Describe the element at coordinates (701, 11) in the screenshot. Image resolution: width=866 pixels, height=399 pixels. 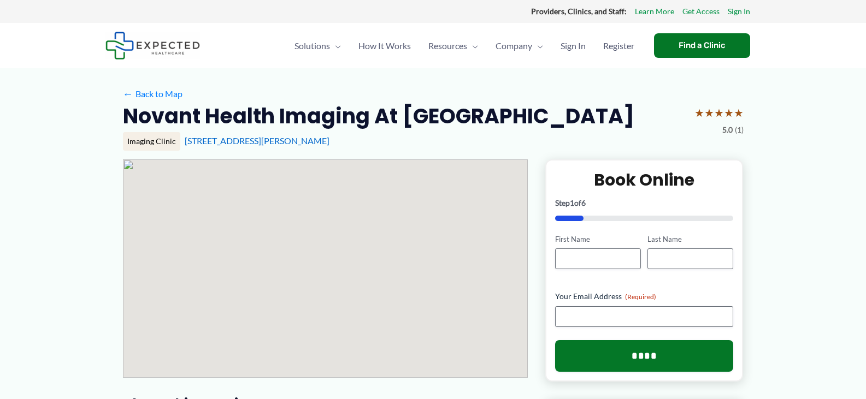
I see `a: Get Access` at that location.